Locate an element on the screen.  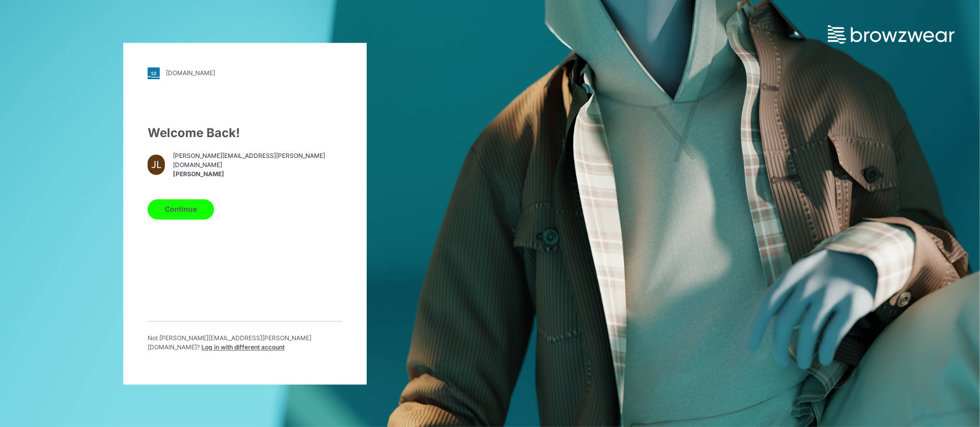
div: JL is located at coordinates (156, 164).